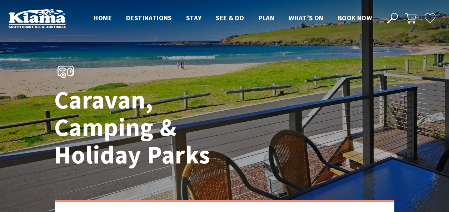  I want to click on span: Home, so click(103, 18).